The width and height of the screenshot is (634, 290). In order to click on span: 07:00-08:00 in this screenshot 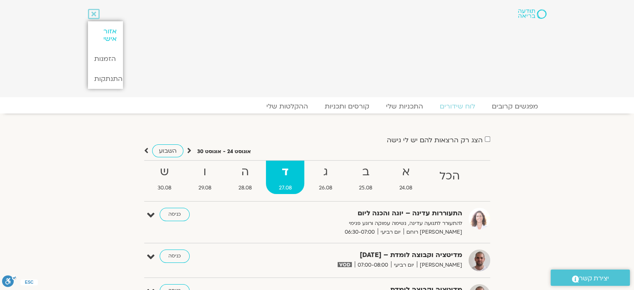, I will do `click(373, 265)`.